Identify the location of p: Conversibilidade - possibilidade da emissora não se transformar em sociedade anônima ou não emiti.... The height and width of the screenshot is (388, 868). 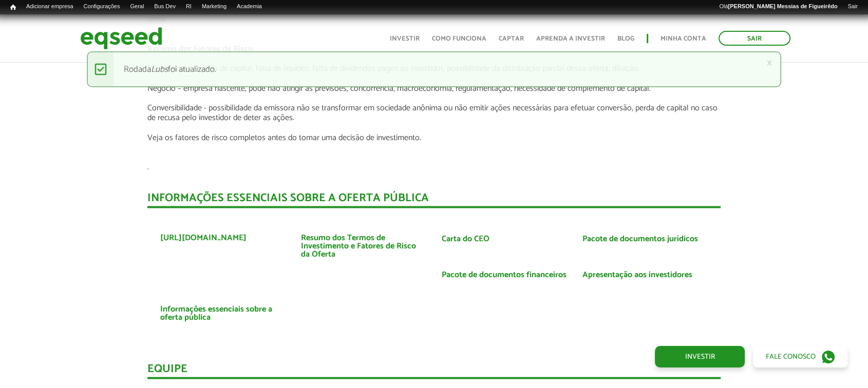
(434, 113).